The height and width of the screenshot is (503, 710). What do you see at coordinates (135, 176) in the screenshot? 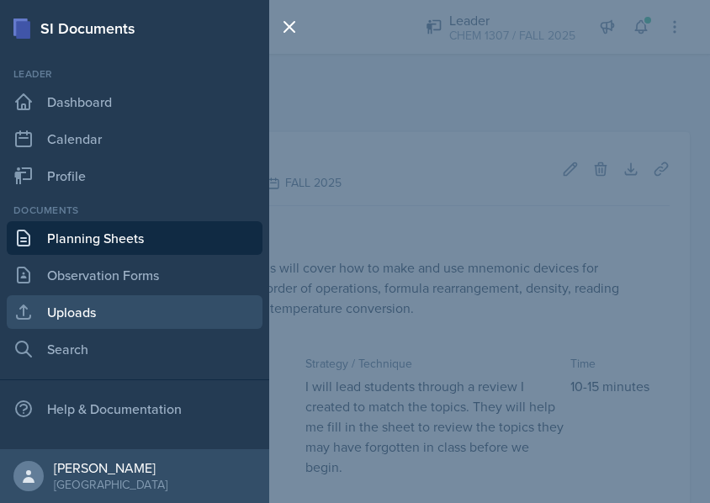
I see `a: Profile` at bounding box center [135, 176].